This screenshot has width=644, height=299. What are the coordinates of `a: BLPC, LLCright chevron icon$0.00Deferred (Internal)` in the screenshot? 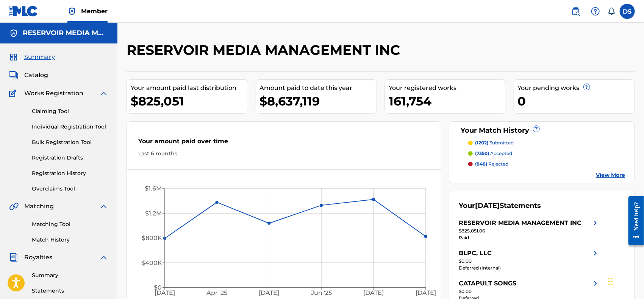 It's located at (529, 260).